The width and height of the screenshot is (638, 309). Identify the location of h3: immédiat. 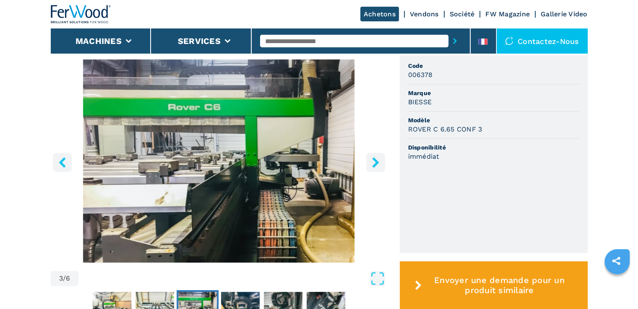
(423, 156).